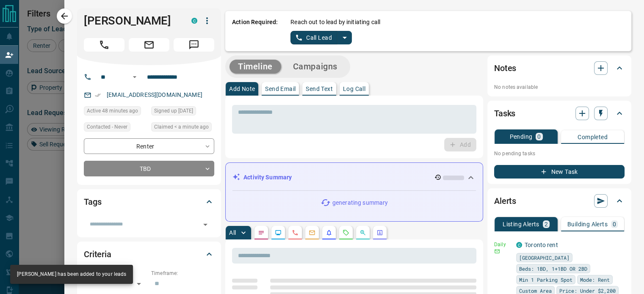 The height and width of the screenshot is (294, 644). I want to click on button: Call Lead, so click(314, 38).